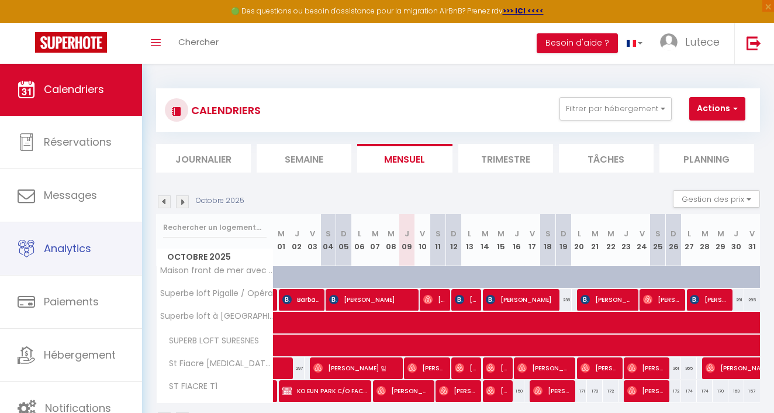  I want to click on li: Mensuel, so click(405, 158).